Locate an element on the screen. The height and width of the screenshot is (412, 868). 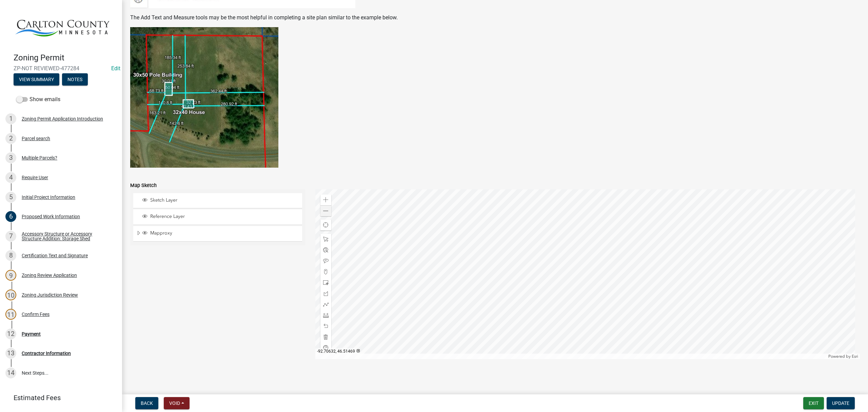
button: Void is located at coordinates (176, 403).